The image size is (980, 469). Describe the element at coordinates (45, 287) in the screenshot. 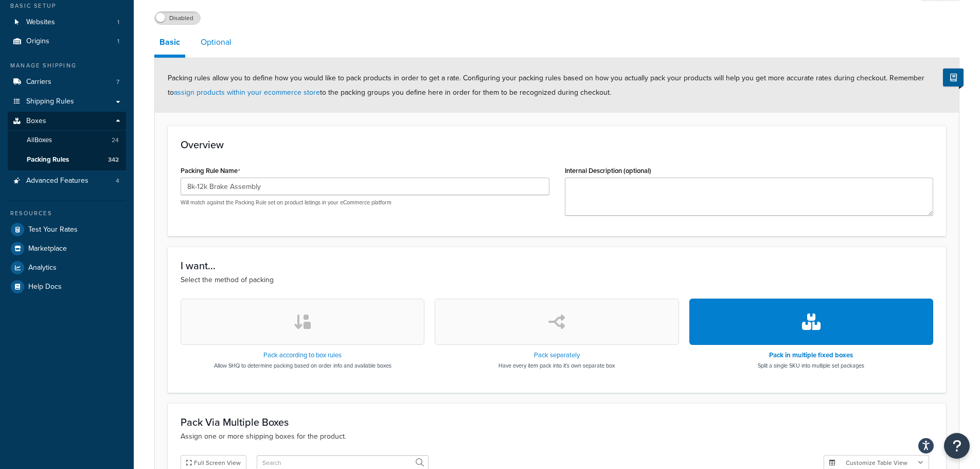

I see `span: Help Docs` at that location.